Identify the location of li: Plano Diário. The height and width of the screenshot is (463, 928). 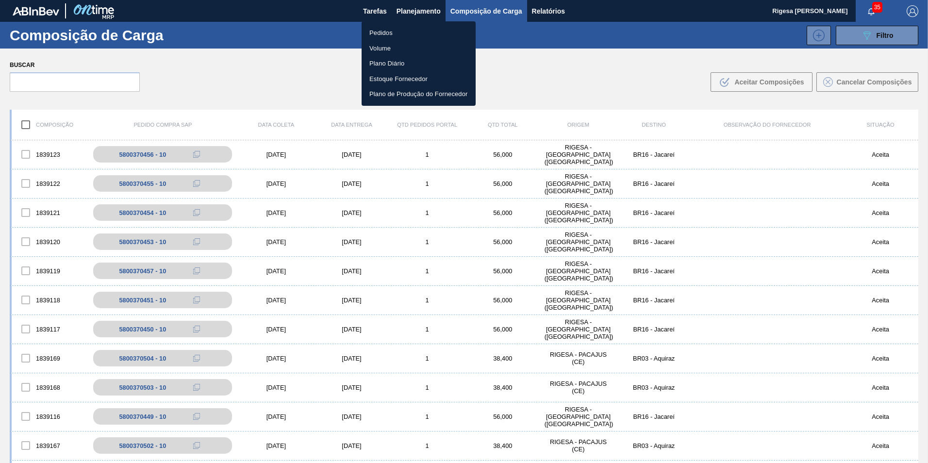
(418, 64).